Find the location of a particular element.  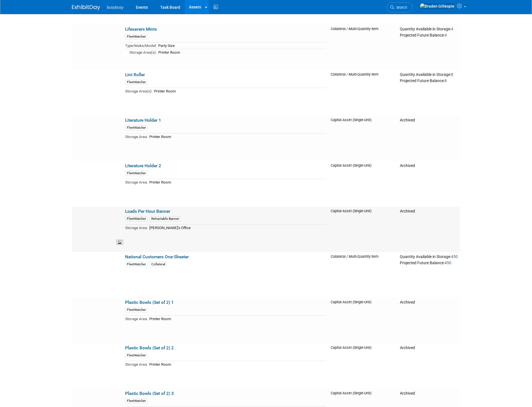

a: Plastic Bowls (Set of 2) 3 is located at coordinates (150, 394).